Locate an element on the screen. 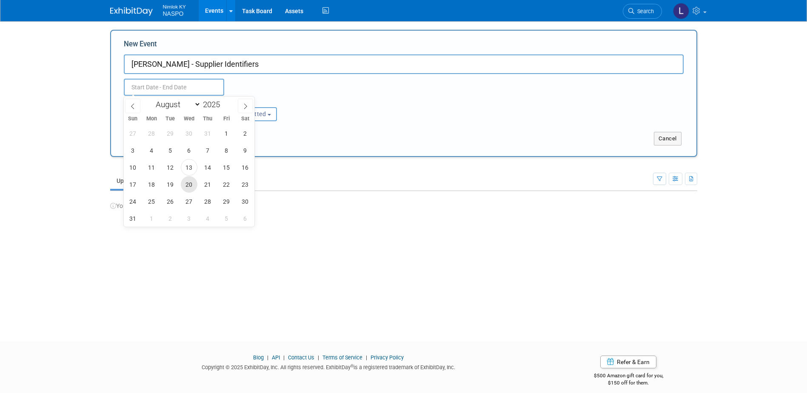 This screenshot has width=807, height=393. span: August 21, 2025 is located at coordinates (208, 184).